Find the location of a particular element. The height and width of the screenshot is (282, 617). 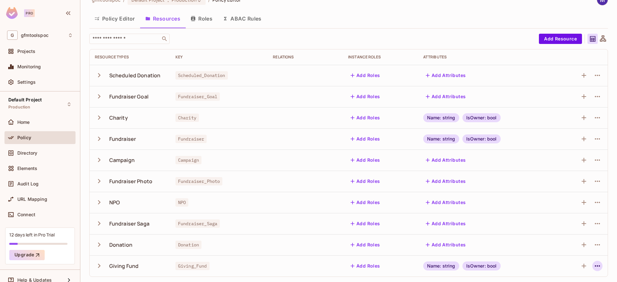

span: G is located at coordinates (12, 35).